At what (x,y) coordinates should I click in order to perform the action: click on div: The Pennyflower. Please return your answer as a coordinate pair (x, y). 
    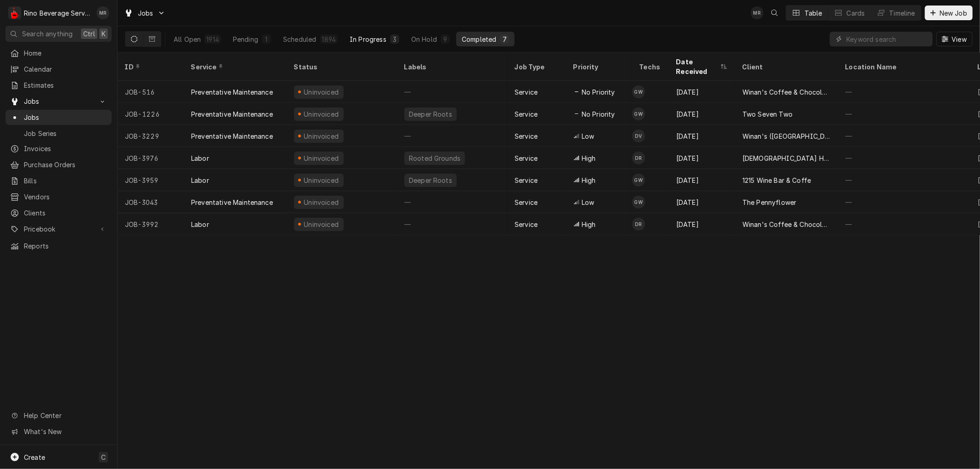
    Looking at the image, I should click on (769, 202).